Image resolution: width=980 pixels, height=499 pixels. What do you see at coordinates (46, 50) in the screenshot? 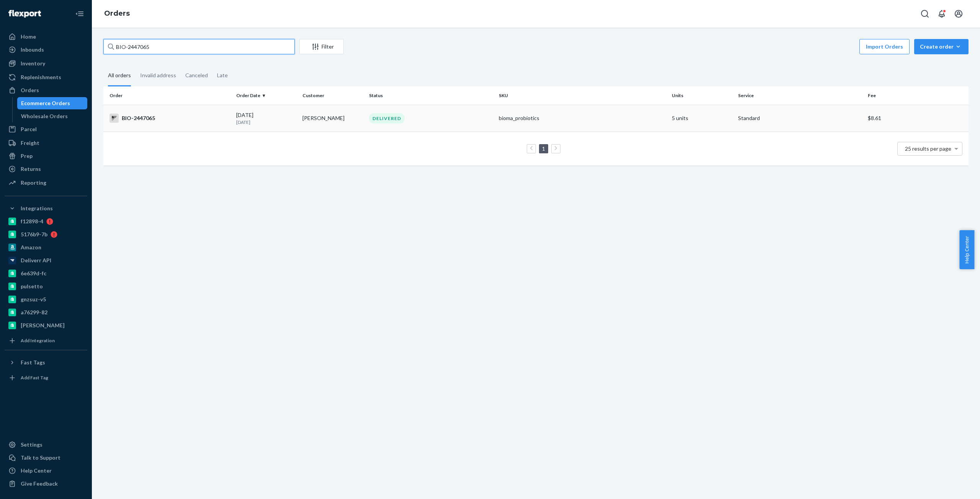
I see `a: Inbounds` at bounding box center [46, 50].